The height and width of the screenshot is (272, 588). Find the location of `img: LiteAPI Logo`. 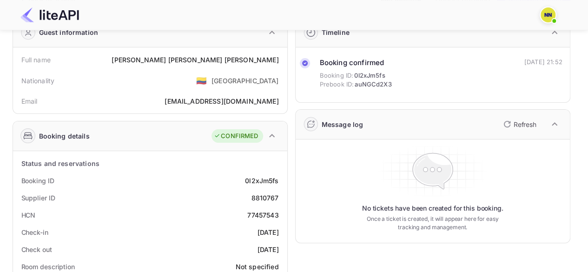

img: LiteAPI Logo is located at coordinates (50, 15).